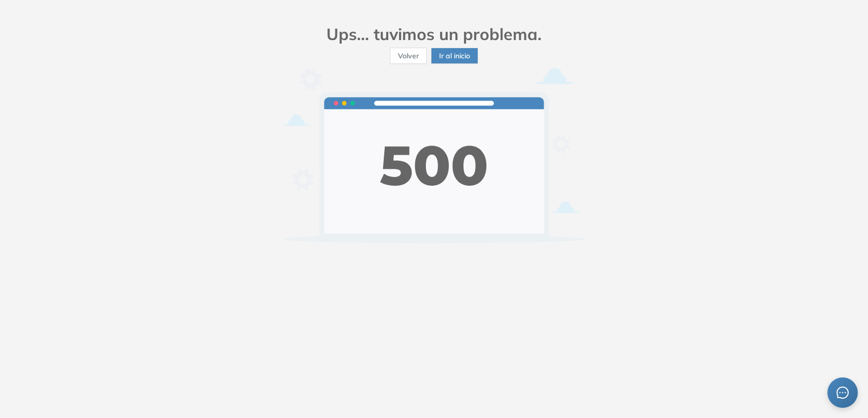  I want to click on button: Ir al inicio, so click(455, 56).